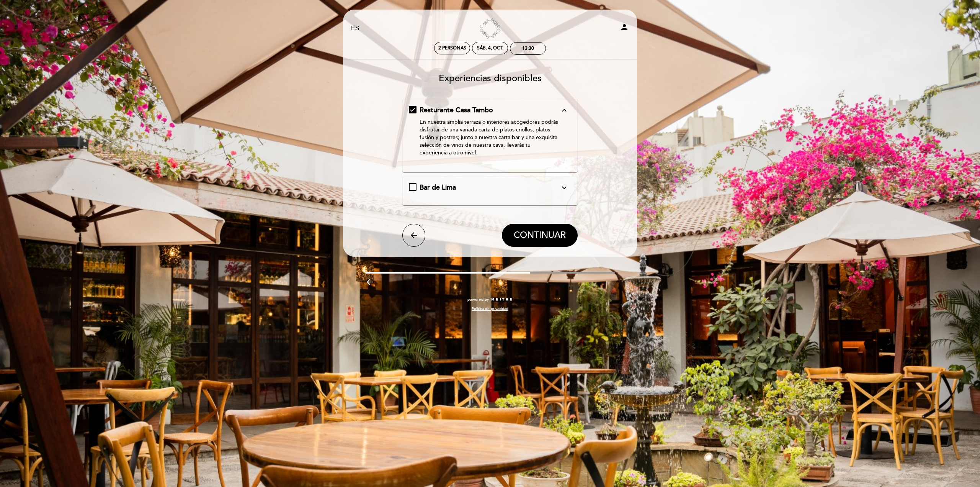 The height and width of the screenshot is (487, 980). Describe the element at coordinates (539, 235) in the screenshot. I see `button: CONTINUAR` at that location.